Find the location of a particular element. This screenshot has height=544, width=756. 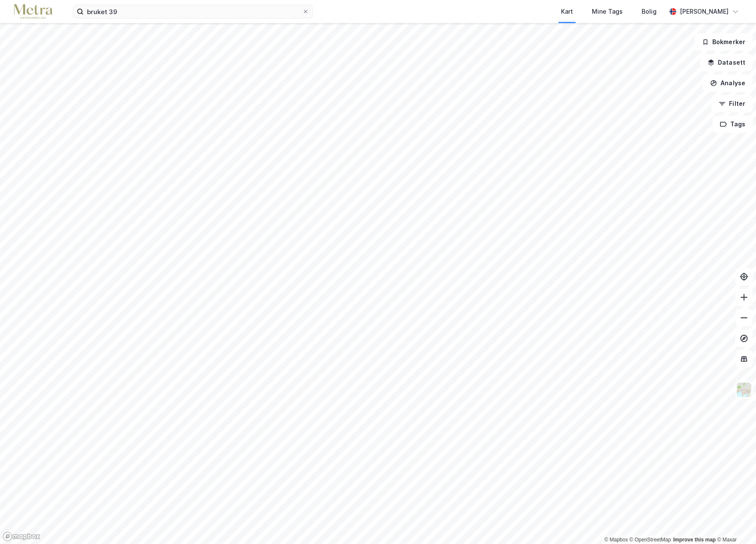

button: Tags is located at coordinates (732, 124).